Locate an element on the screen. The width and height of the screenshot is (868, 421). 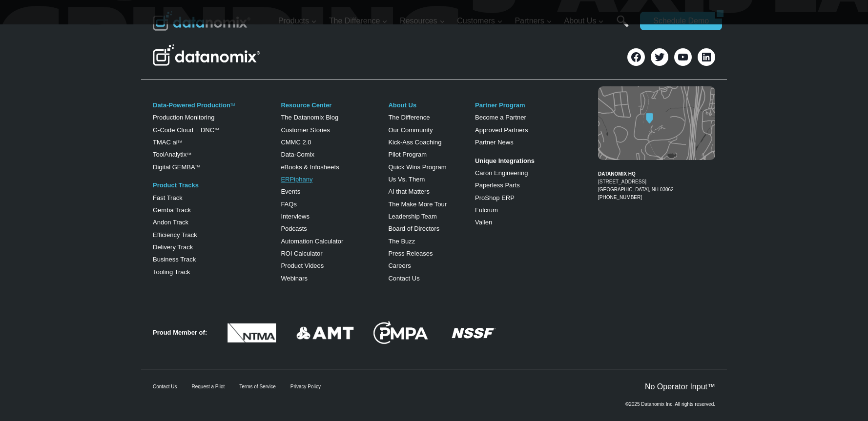
a: Request a Pilot is located at coordinates (208, 386).